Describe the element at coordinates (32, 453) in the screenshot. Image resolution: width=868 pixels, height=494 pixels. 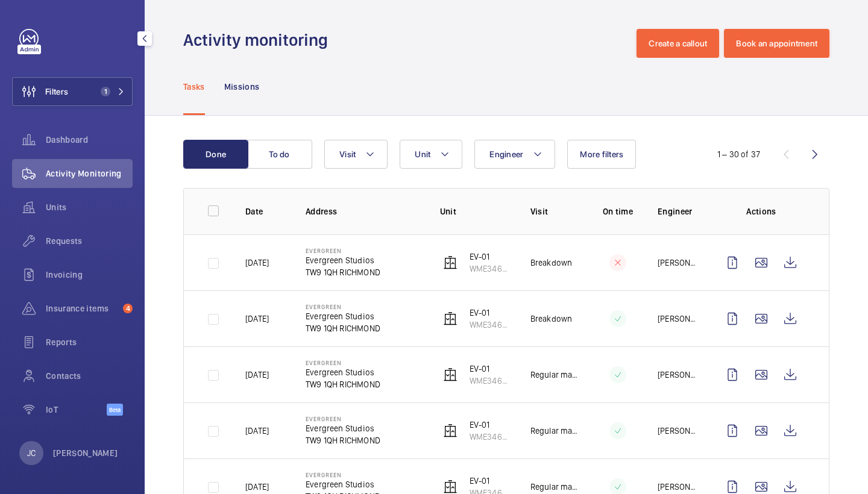
I see `p: JC` at that location.